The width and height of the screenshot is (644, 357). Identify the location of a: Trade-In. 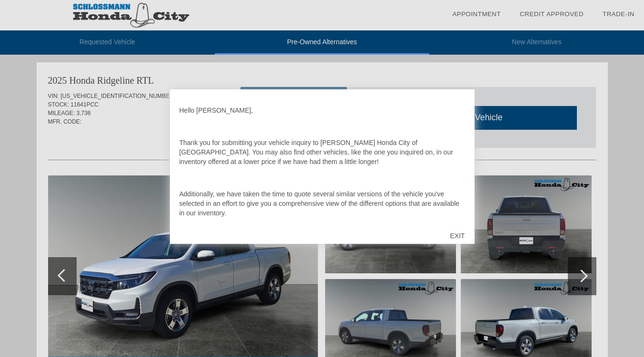
(618, 14).